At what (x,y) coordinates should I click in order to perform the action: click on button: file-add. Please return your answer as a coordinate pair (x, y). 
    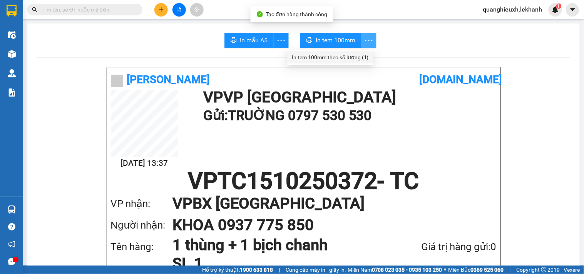
    Looking at the image, I should click on (179, 10).